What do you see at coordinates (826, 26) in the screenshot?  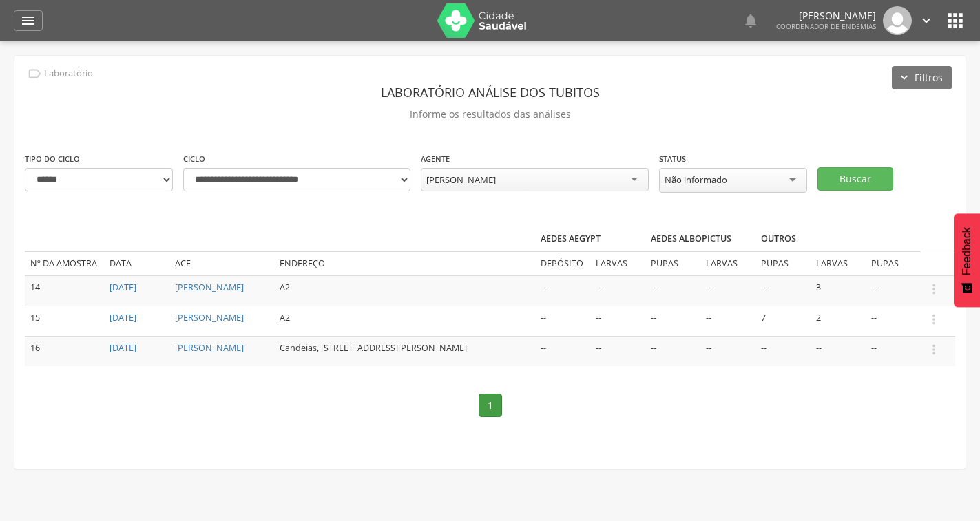 I see `span: Coordenador de Endemias` at bounding box center [826, 26].